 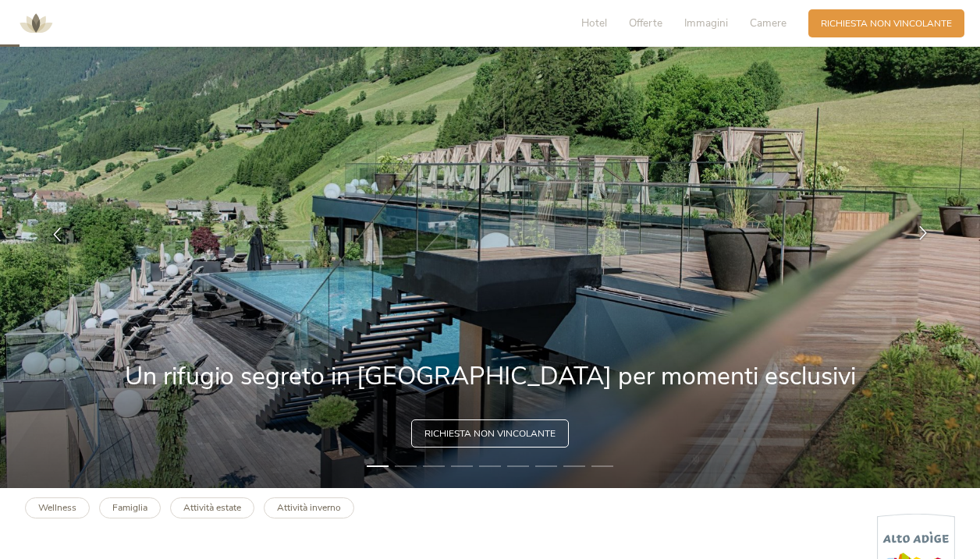 I want to click on b: Wellness, so click(x=57, y=507).